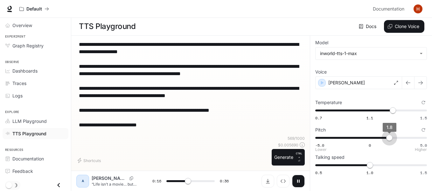 This screenshot has width=432, height=191. I want to click on a: Dashboards, so click(35, 71).